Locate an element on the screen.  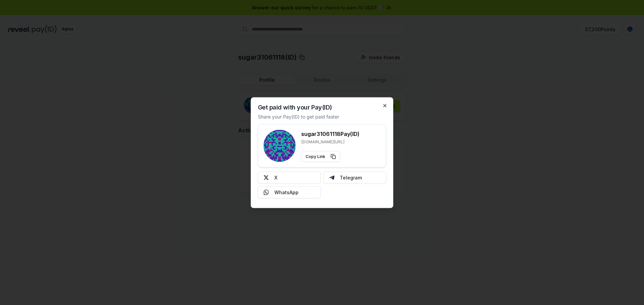
button: Telegram is located at coordinates (355, 178).